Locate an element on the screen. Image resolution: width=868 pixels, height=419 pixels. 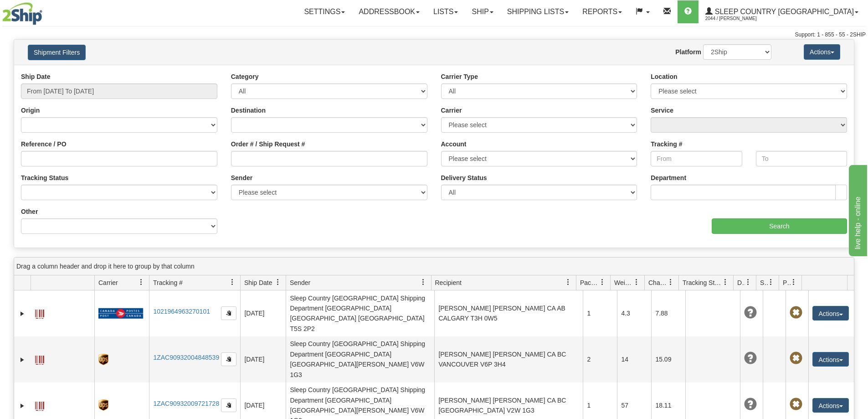
input: From is located at coordinates (696, 158).